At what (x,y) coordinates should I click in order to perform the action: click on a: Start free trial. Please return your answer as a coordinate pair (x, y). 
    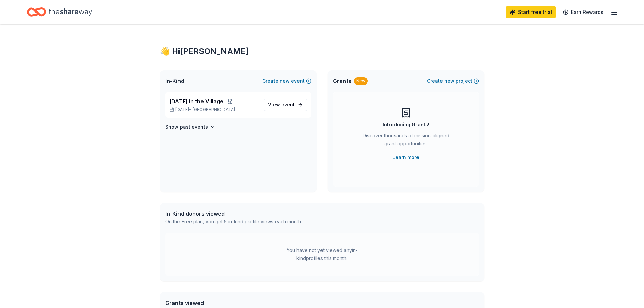
    Looking at the image, I should click on (530, 13).